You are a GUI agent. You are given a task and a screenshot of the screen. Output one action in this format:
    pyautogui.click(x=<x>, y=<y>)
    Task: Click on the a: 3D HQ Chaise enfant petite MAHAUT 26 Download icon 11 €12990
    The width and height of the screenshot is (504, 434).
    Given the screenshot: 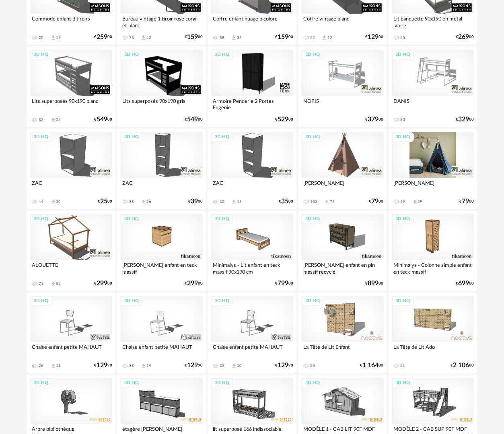 What is the action you would take?
    pyautogui.click(x=71, y=333)
    